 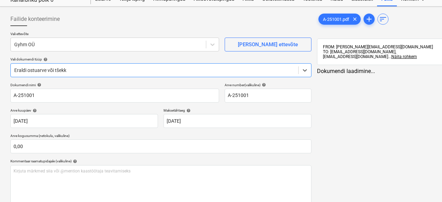 I want to click on div: Vali dokumendi tüüp, so click(x=161, y=59).